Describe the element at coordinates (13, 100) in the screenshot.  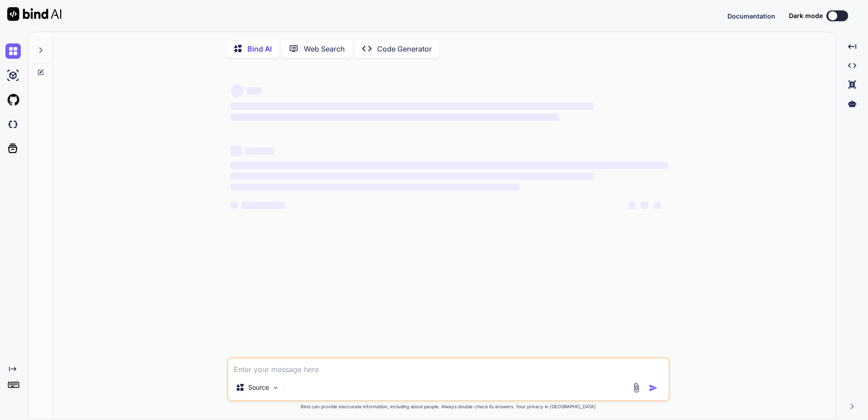
I see `img: githubLight` at that location.